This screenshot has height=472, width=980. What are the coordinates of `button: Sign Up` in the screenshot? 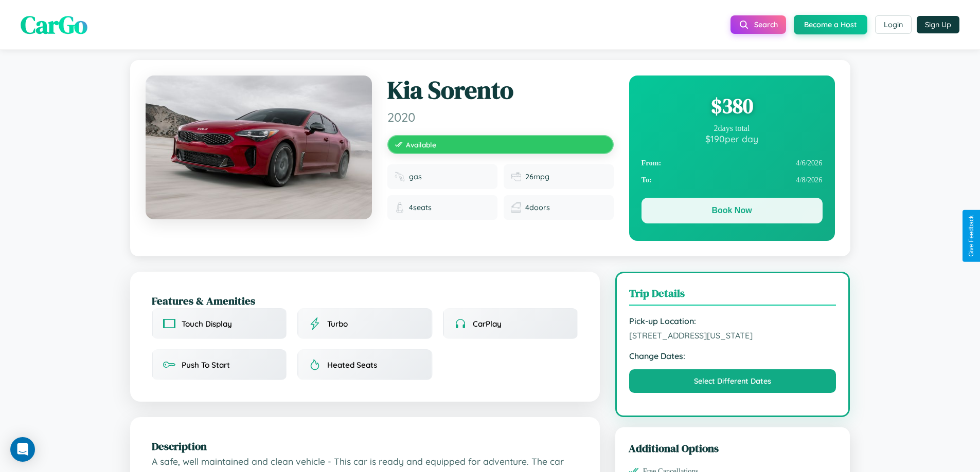 It's located at (938, 25).